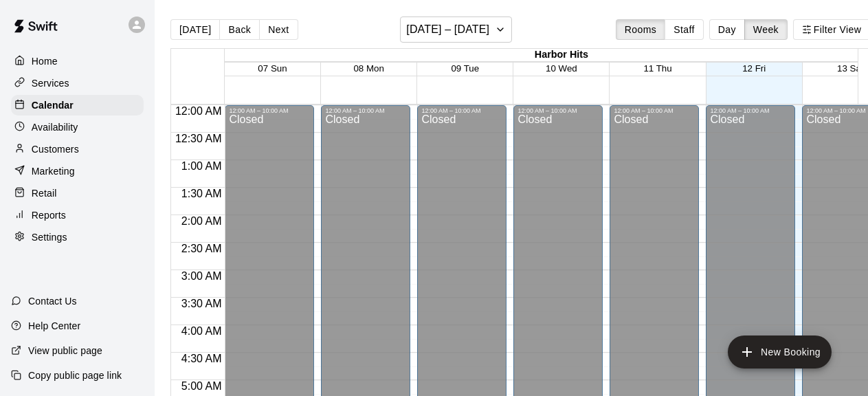 Image resolution: width=868 pixels, height=396 pixels. What do you see at coordinates (49, 215) in the screenshot?
I see `p: Reports` at bounding box center [49, 215].